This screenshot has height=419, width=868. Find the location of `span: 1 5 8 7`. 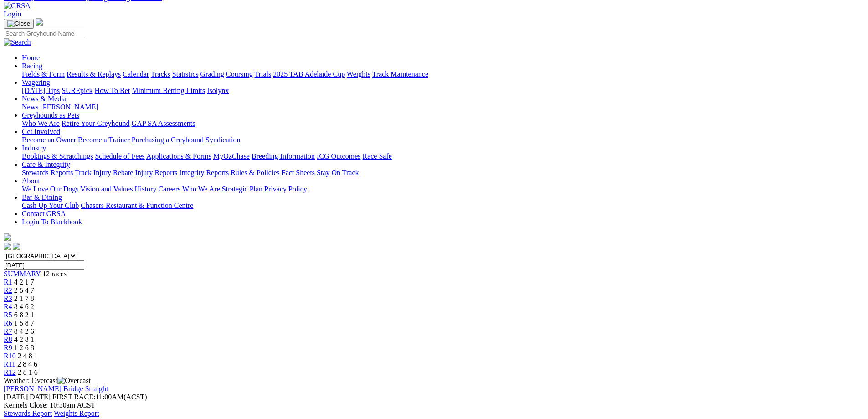

span: 1 5 8 7 is located at coordinates (24, 323).